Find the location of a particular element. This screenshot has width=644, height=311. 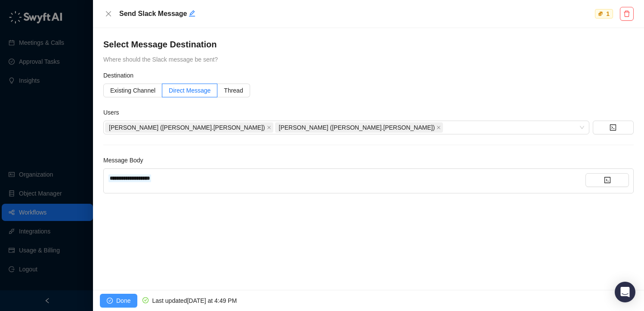

button: Close is located at coordinates (109, 13).